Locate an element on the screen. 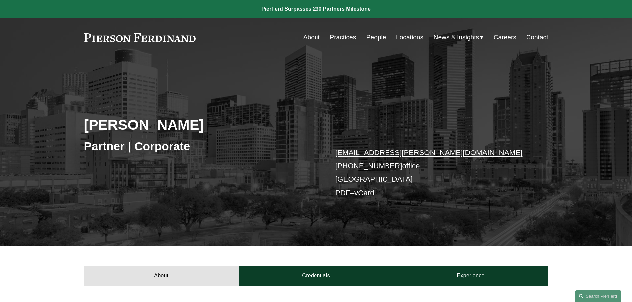  a: Credentials is located at coordinates (316, 276).